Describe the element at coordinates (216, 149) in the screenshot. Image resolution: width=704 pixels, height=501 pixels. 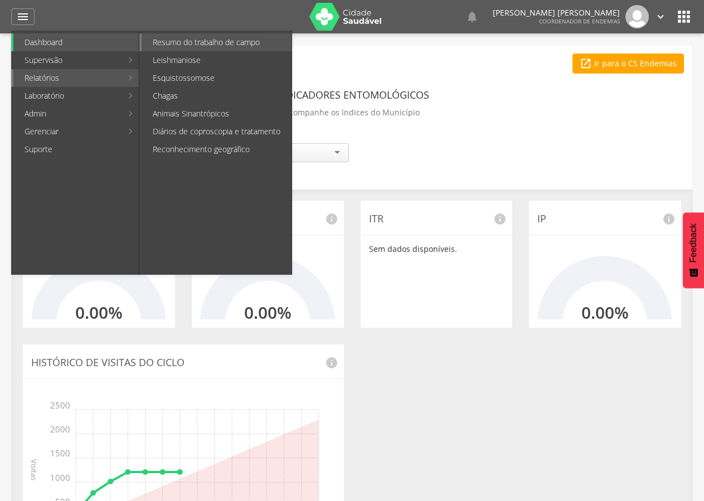
I see `a: Reconhecimento geográfico` at that location.